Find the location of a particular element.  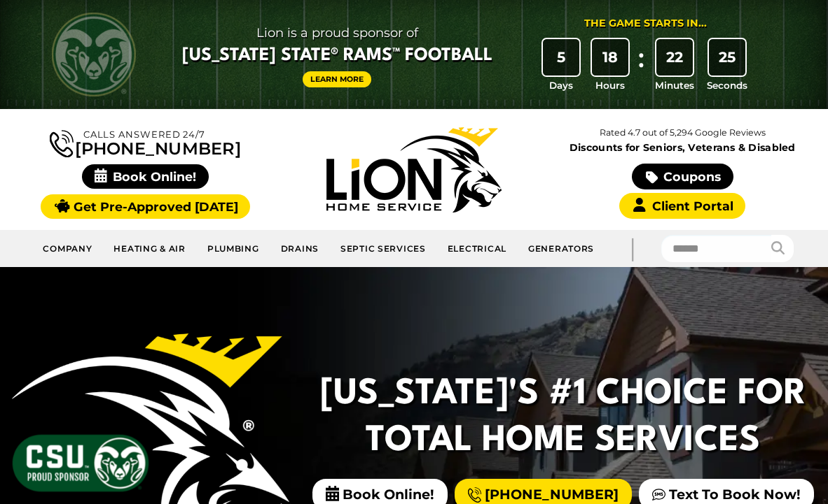

a: Heating & Air is located at coordinates (149, 248).